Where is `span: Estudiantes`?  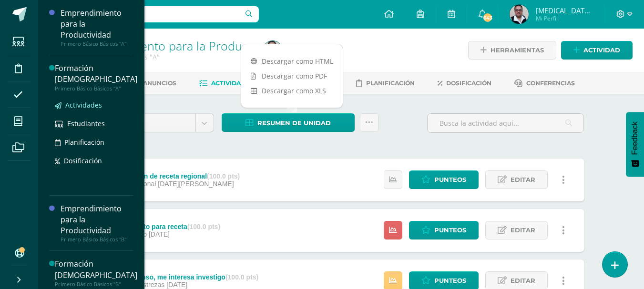
span: Estudiantes is located at coordinates (86, 123).